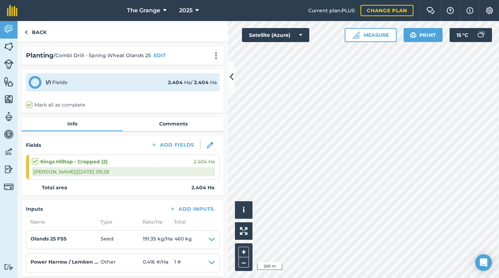  What do you see at coordinates (423, 35) in the screenshot?
I see `button: Print` at bounding box center [423, 35].